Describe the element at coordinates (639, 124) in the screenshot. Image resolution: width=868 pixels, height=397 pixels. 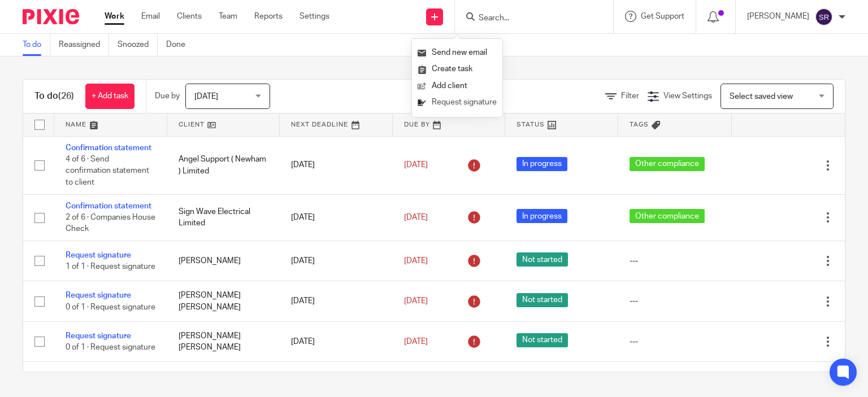
I see `span: Tags` at that location.